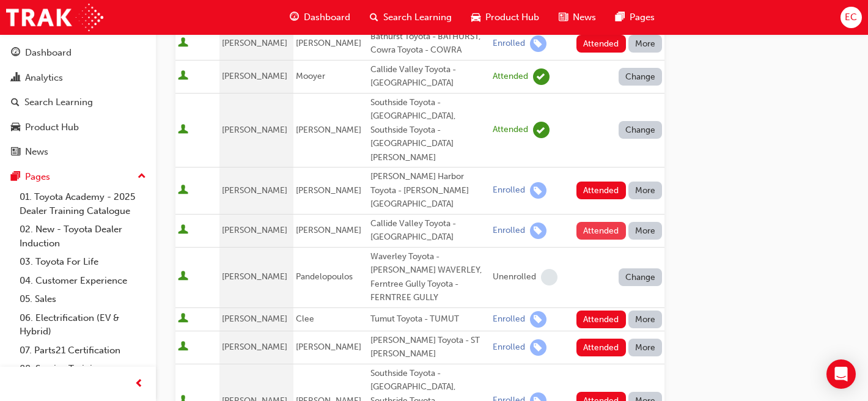 The height and width of the screenshot is (401, 868). Describe the element at coordinates (78, 52) in the screenshot. I see `a: Dashboard` at that location.